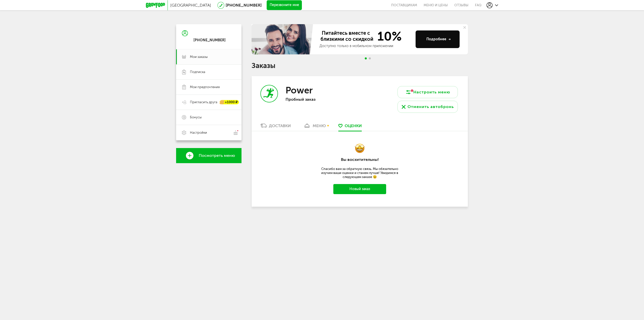 The width and height of the screenshot is (644, 320). Describe the element at coordinates (428, 92) in the screenshot. I see `button: Настроить меню` at that location.